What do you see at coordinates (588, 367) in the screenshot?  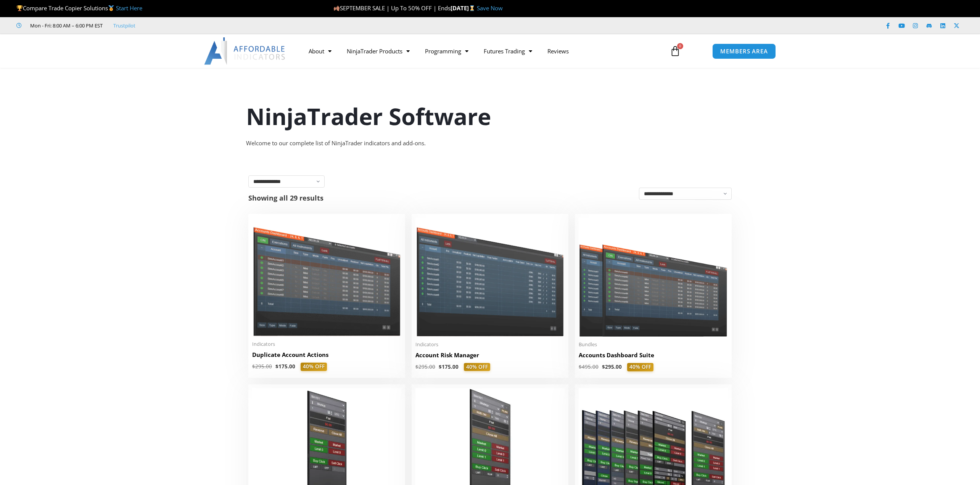 I see `bdi: 495.00` at bounding box center [588, 367].